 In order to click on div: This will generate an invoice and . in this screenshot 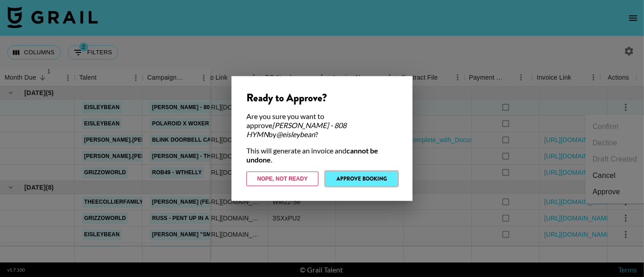, I will do `click(322, 155)`.